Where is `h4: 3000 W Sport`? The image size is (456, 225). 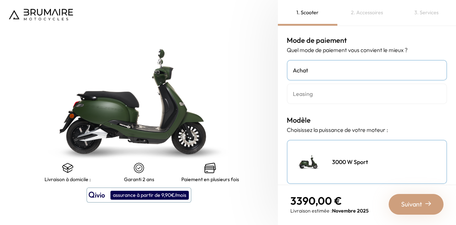 h4: 3000 W Sport is located at coordinates (350, 162).